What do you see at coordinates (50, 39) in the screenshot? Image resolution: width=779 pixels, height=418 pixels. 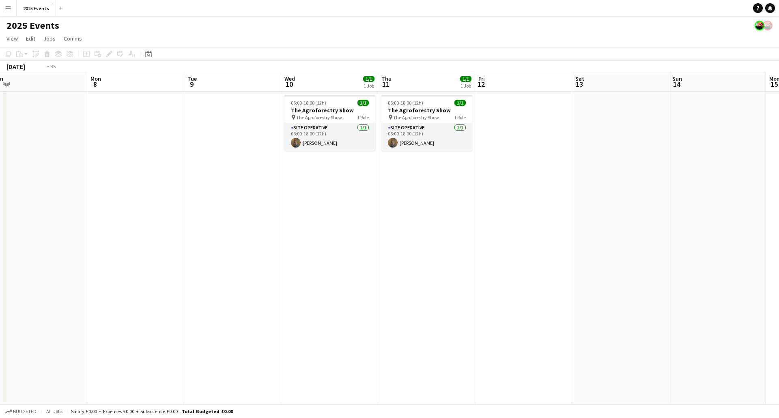 I see `span: Jobs` at bounding box center [50, 39].